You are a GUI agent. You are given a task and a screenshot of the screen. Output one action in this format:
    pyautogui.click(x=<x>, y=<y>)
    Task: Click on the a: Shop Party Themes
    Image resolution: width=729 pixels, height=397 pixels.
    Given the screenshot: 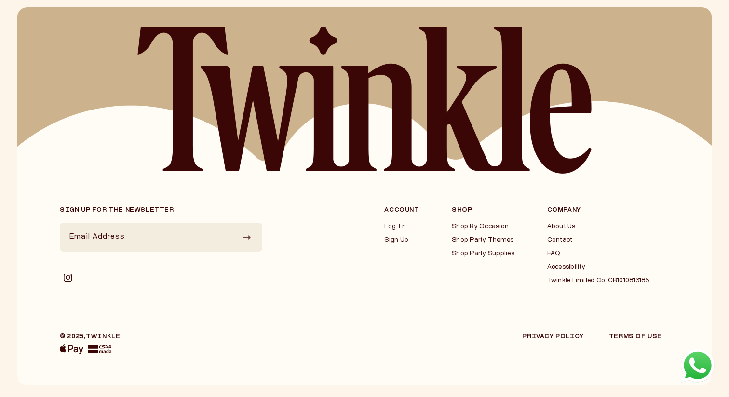 What is the action you would take?
    pyautogui.click(x=483, y=240)
    